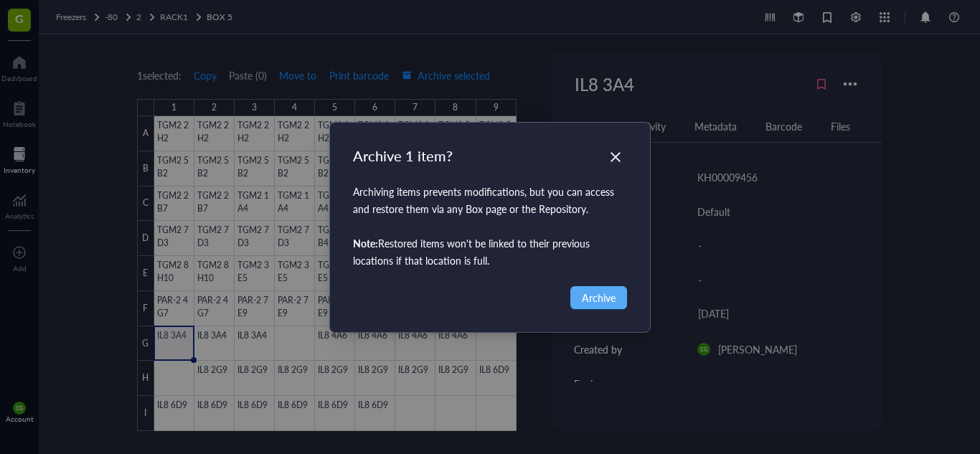 This screenshot has height=454, width=980. Describe the element at coordinates (598, 298) in the screenshot. I see `span: Archive` at that location.